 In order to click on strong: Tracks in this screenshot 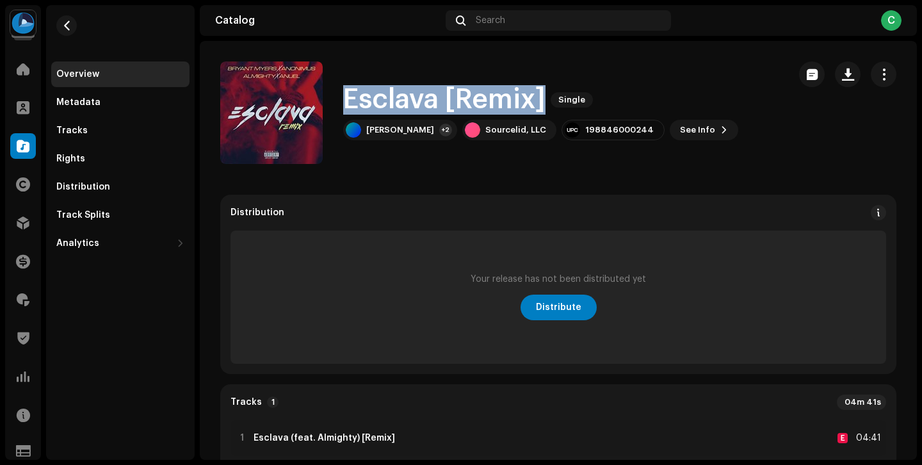, I will do `click(246, 402)`.